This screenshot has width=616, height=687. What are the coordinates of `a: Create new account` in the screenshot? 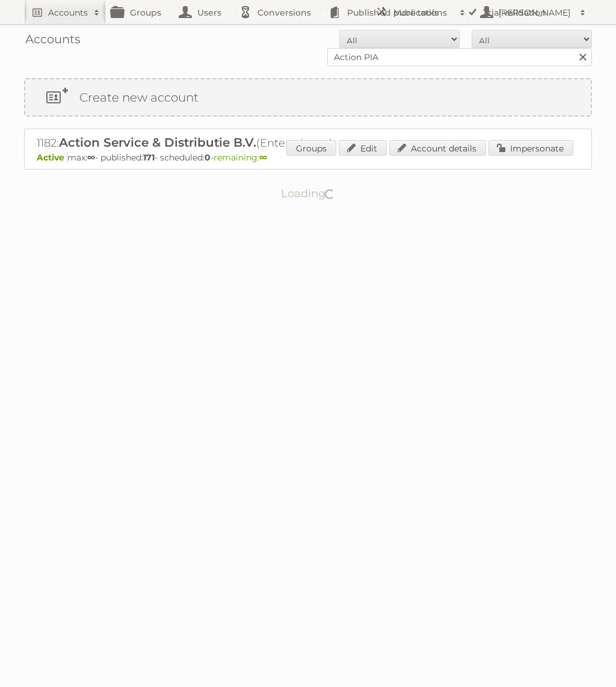 It's located at (308, 97).